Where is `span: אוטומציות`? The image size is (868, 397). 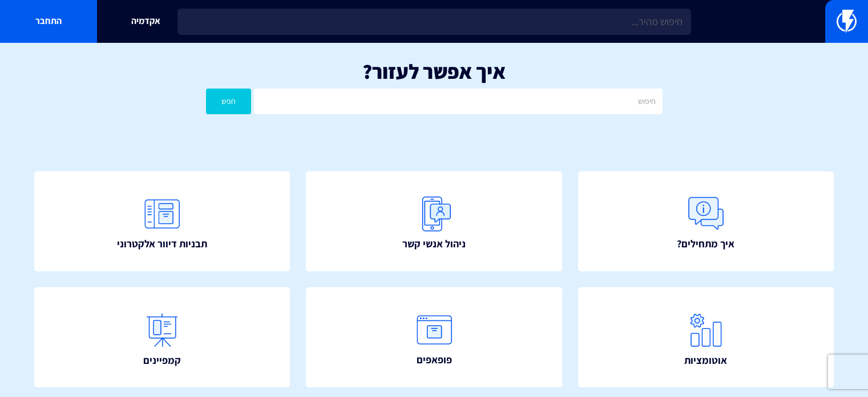 span: אוטומציות is located at coordinates (705, 360).